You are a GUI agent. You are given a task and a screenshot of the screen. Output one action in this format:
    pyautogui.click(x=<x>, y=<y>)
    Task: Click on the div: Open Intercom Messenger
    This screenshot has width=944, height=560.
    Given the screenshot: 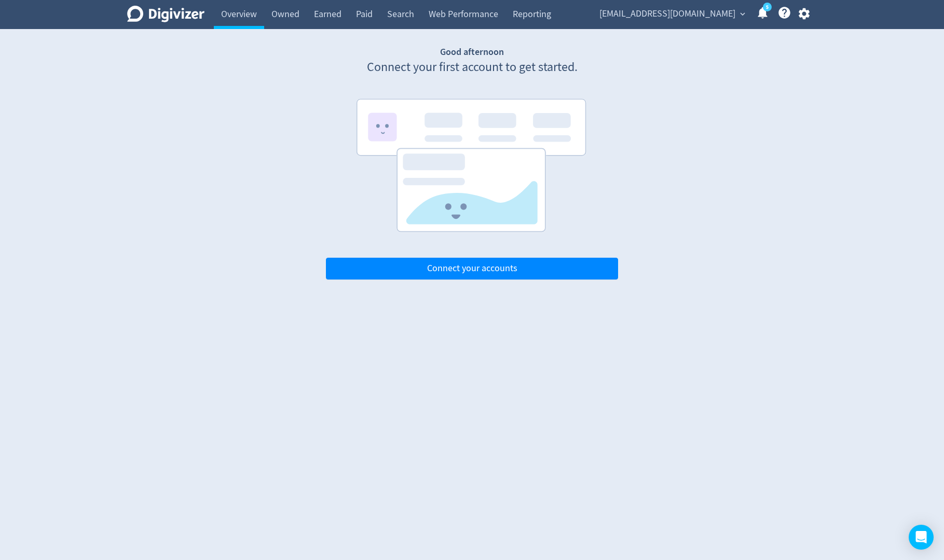 What is the action you would take?
    pyautogui.click(x=922, y=538)
    